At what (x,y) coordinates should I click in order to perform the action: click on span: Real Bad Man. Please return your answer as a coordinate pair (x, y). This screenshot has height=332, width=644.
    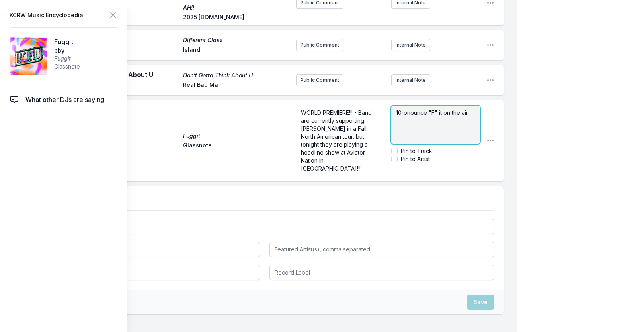
    Looking at the image, I should click on (236, 86).